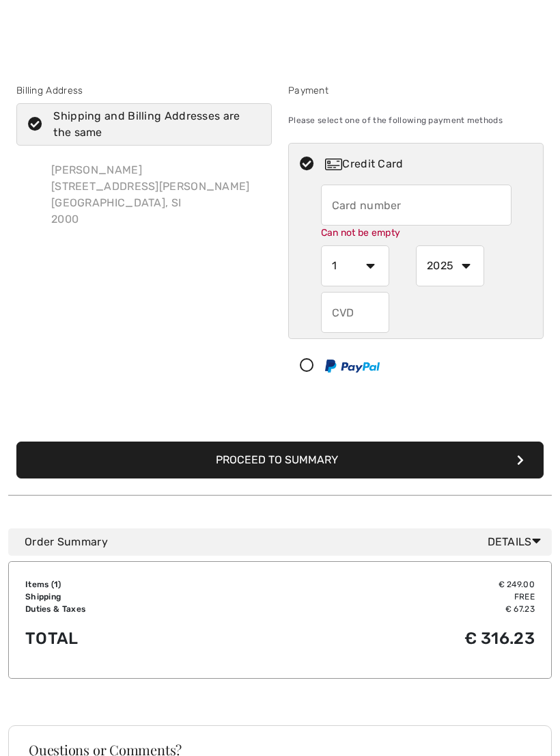 The height and width of the screenshot is (756, 560). I want to click on span: Details, so click(517, 542).